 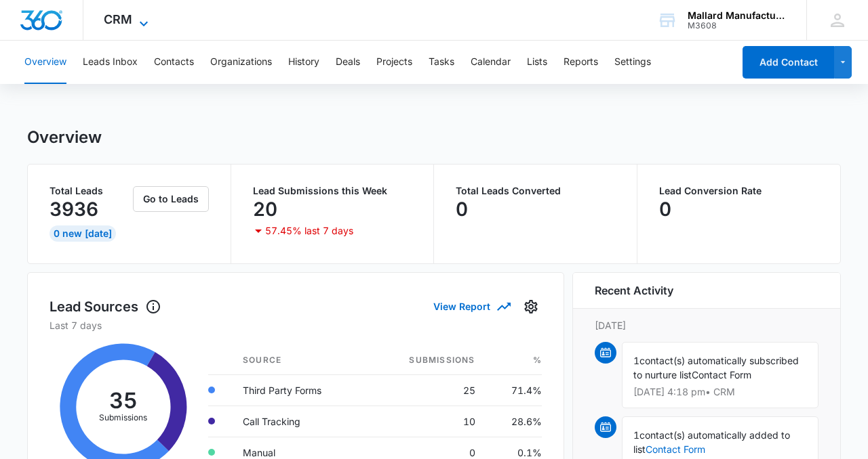 I want to click on div: account id, so click(x=737, y=26).